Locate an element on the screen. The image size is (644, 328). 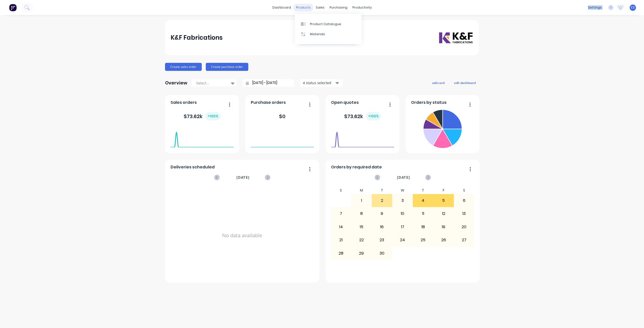
button: Create sales order is located at coordinates (183, 67).